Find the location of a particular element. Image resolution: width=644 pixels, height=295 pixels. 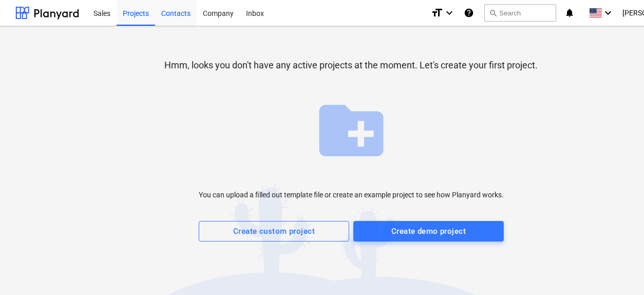

button: Search is located at coordinates (520, 13).